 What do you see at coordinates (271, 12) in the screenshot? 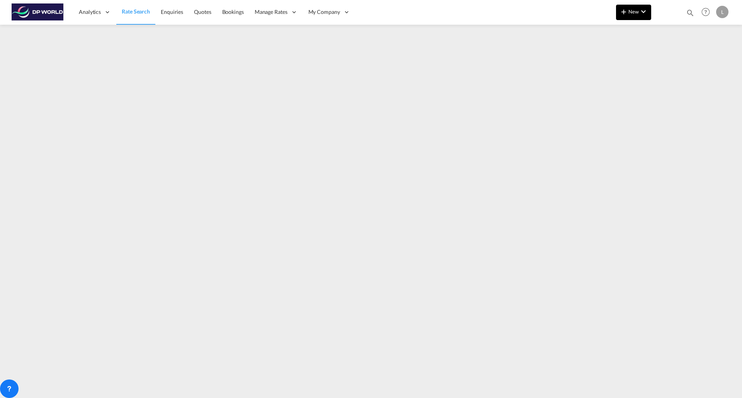
I see `span: Manage Rates` at bounding box center [271, 12].